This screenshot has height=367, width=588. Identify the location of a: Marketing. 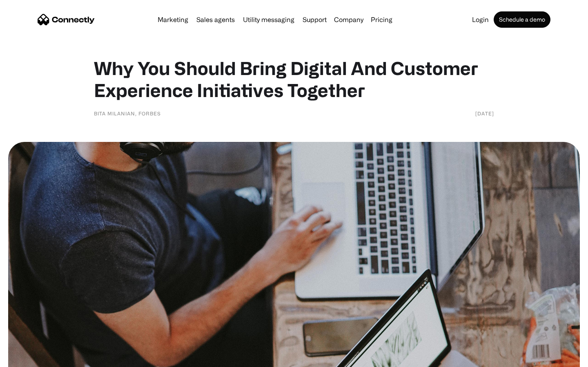
(173, 20).